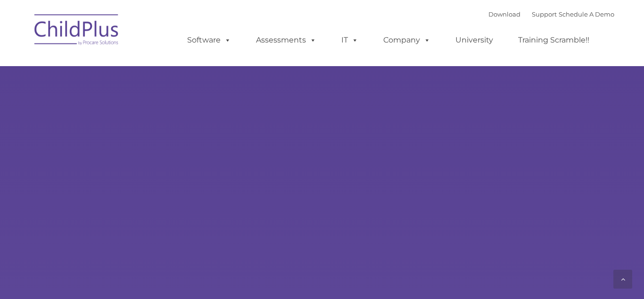  I want to click on a: IT, so click(350, 40).